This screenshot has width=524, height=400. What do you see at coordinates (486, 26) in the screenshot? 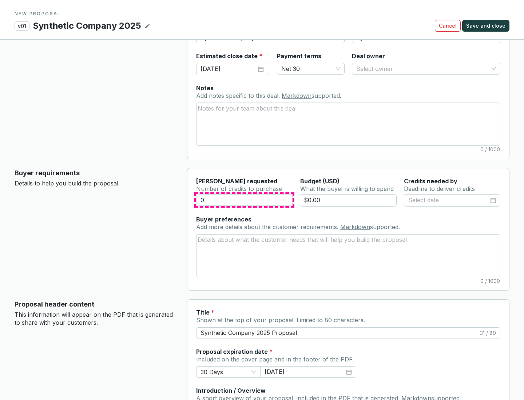
I see `button: Save and close` at bounding box center [486, 26].